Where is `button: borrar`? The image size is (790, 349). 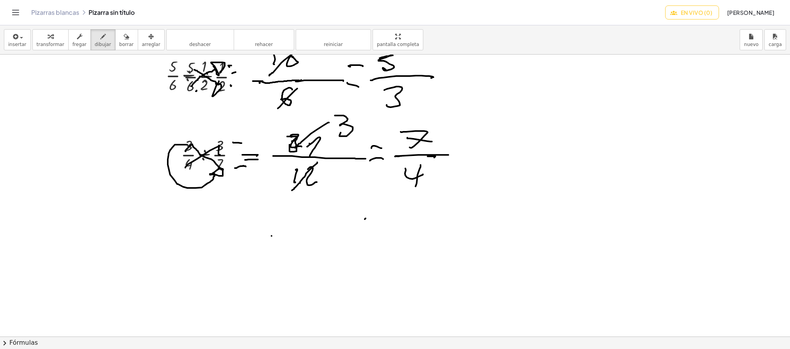 button: borrar is located at coordinates (126, 40).